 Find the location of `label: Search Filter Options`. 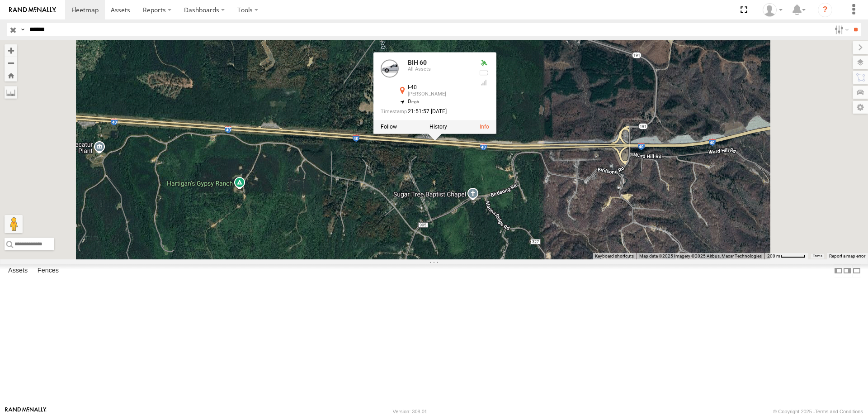

label: Search Filter Options is located at coordinates (841, 30).